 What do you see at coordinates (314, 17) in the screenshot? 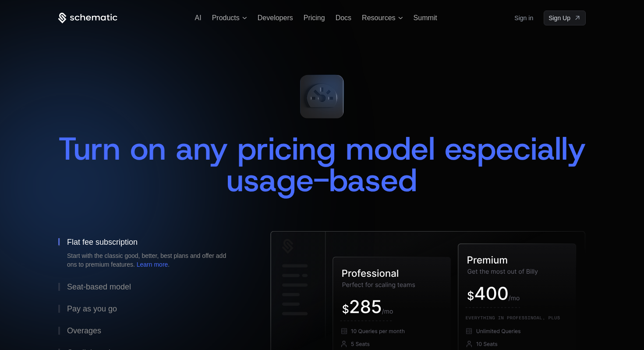
I see `a: Pricing` at bounding box center [314, 17].